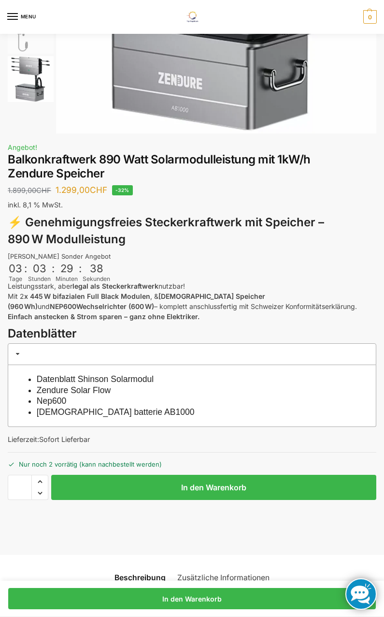 The height and width of the screenshot is (617, 384). I want to click on div: Stunden, so click(39, 279).